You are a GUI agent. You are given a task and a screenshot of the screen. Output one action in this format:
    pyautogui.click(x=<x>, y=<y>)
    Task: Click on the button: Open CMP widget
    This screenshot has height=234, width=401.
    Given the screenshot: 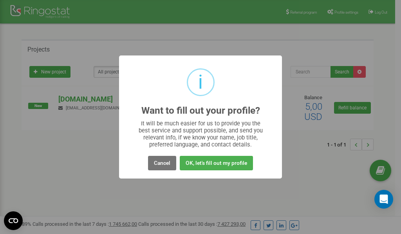 What is the action you would take?
    pyautogui.click(x=13, y=221)
    